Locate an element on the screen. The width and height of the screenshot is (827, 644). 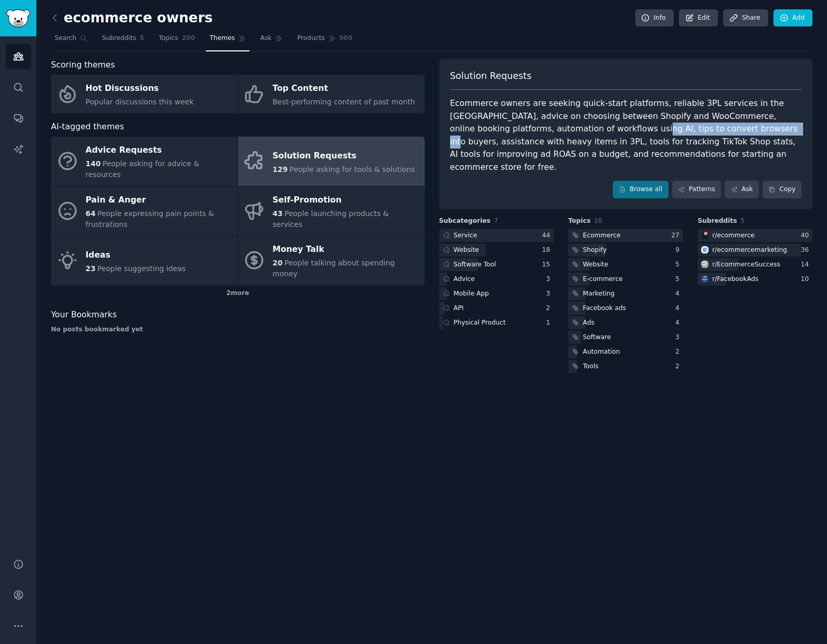
div: 9 is located at coordinates (679, 250).